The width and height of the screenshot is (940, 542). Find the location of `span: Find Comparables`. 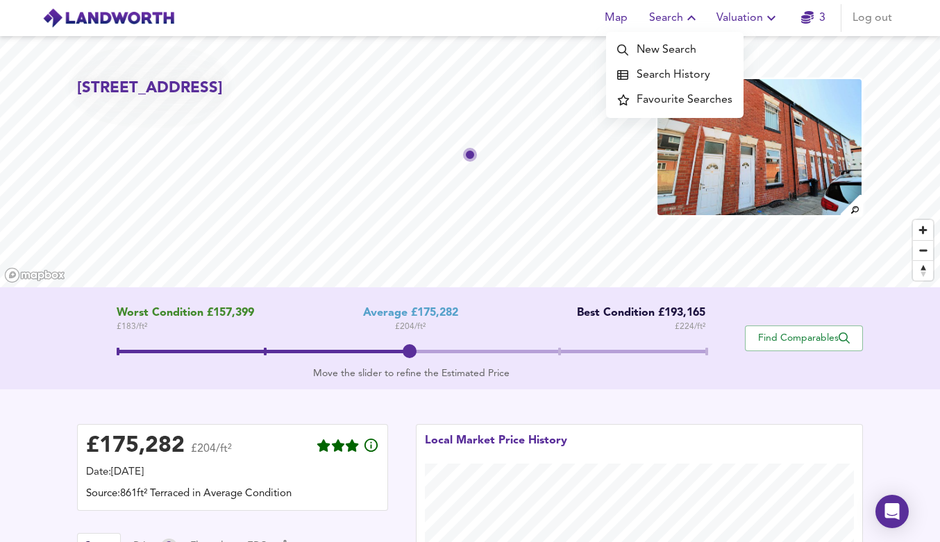

span: Find Comparables is located at coordinates (804, 338).